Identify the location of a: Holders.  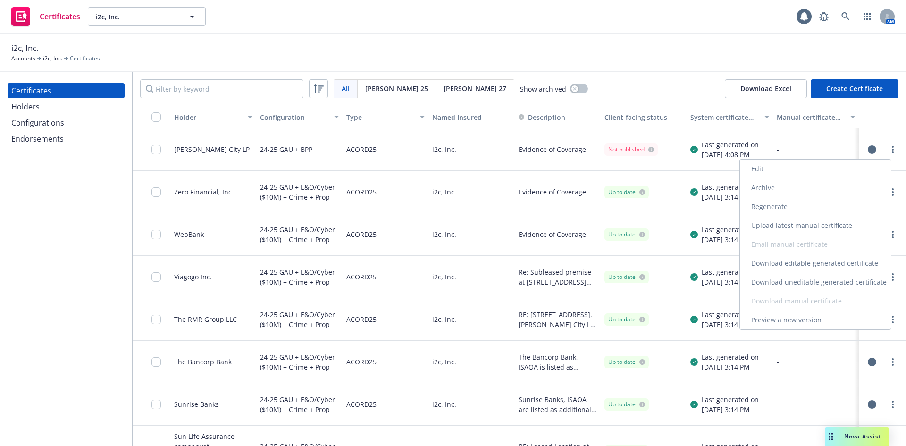
(66, 107).